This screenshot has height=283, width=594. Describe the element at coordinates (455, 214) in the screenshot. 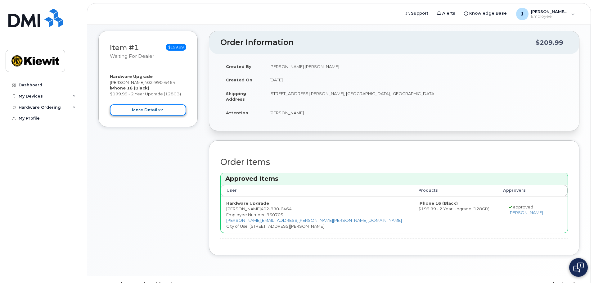

I see `td: $199.99 - 2 Year Upgrade (128GB)` at that location.